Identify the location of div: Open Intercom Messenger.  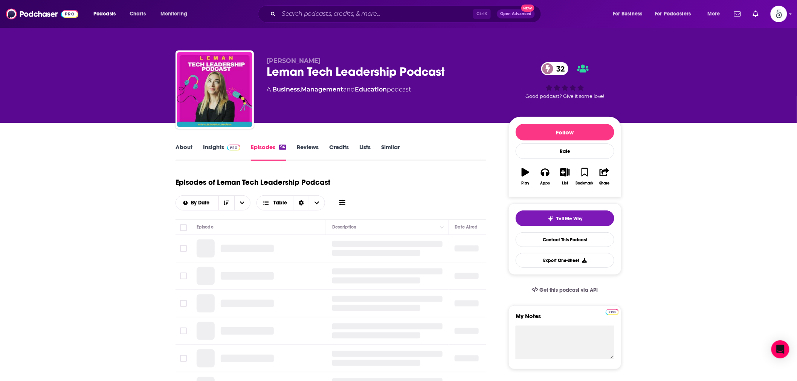
(780, 349).